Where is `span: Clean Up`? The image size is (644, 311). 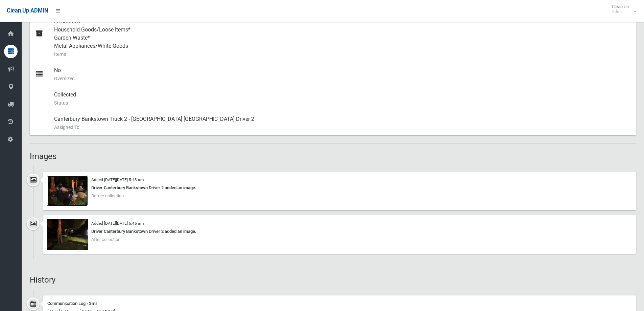
span: Clean Up is located at coordinates (622, 9).